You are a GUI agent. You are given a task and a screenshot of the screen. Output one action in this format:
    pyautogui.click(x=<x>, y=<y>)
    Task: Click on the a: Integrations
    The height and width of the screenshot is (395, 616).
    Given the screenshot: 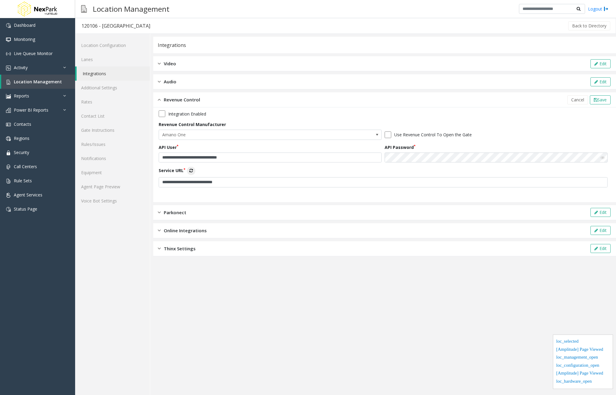 What is the action you would take?
    pyautogui.click(x=113, y=73)
    